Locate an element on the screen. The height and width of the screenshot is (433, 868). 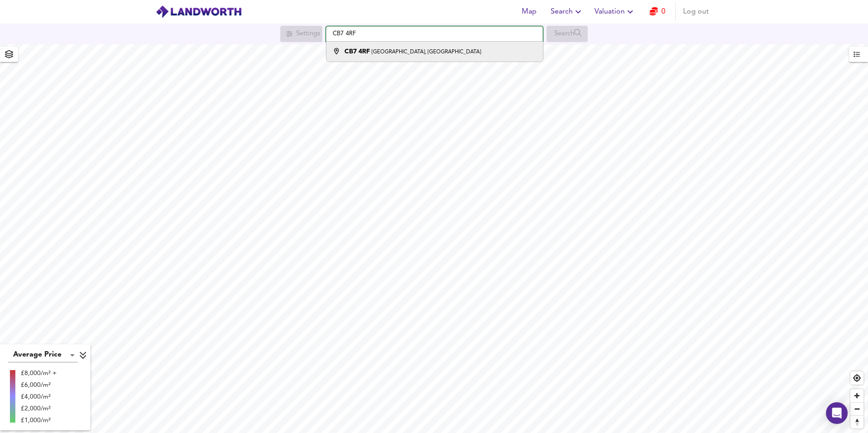
div: £2,000/m² is located at coordinates (38, 409).